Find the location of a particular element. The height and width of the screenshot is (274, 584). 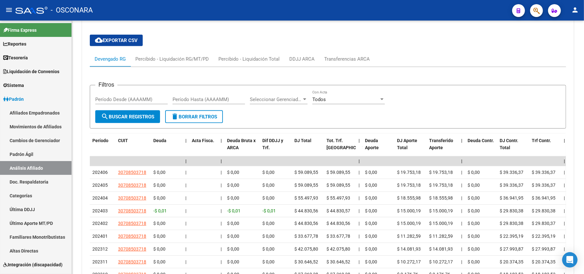

span: Deuda is located at coordinates (160, 141).